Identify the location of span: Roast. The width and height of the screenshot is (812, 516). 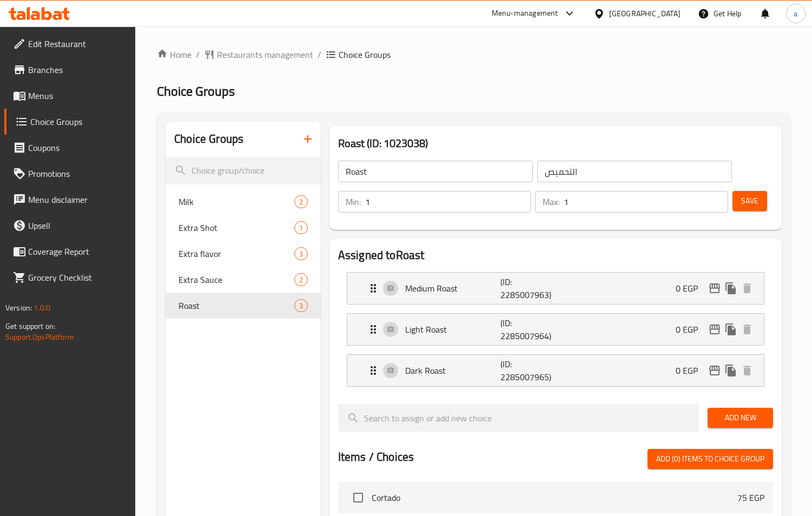
(236, 305).